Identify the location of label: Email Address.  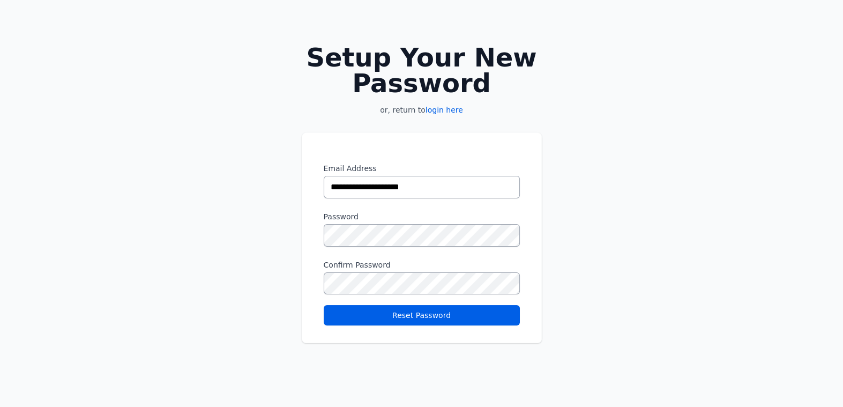
(422, 168).